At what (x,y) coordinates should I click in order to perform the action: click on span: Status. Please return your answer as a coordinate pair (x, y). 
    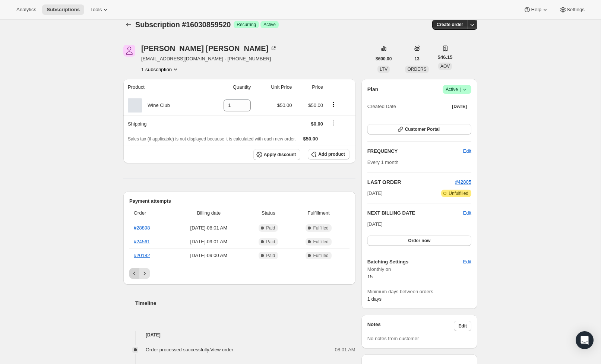
    Looking at the image, I should click on (268, 213).